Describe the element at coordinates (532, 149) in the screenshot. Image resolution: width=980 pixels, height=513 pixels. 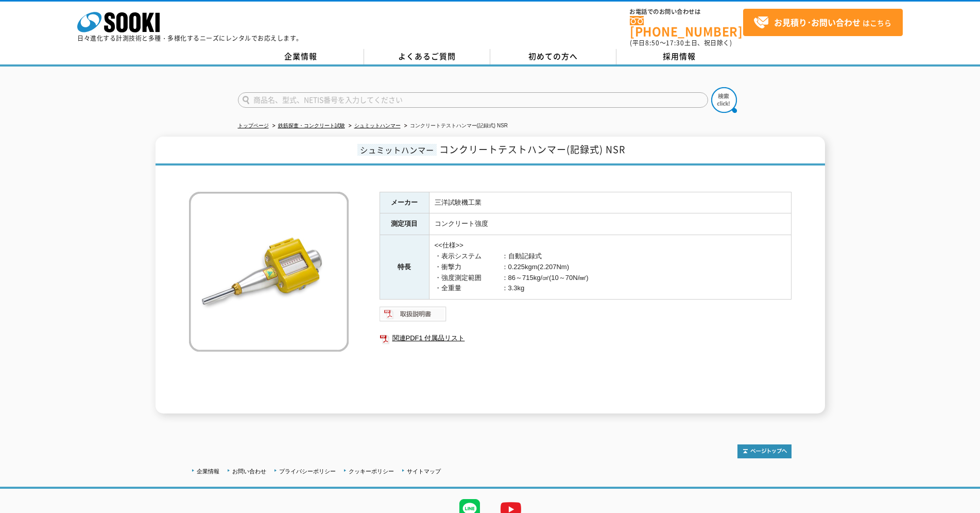
I see `span: コンクリートテストハンマー(記録式) NSR` at that location.